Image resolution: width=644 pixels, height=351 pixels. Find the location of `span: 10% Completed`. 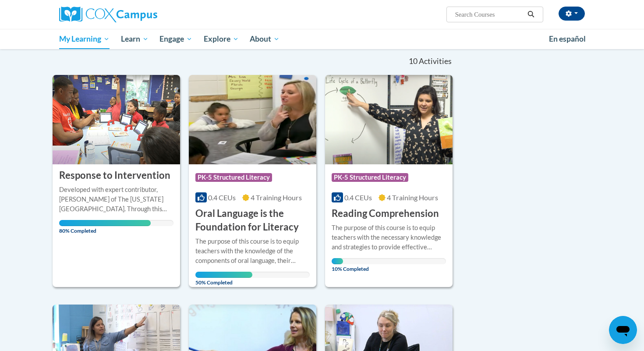

span: 10% Completed is located at coordinates (337, 265).